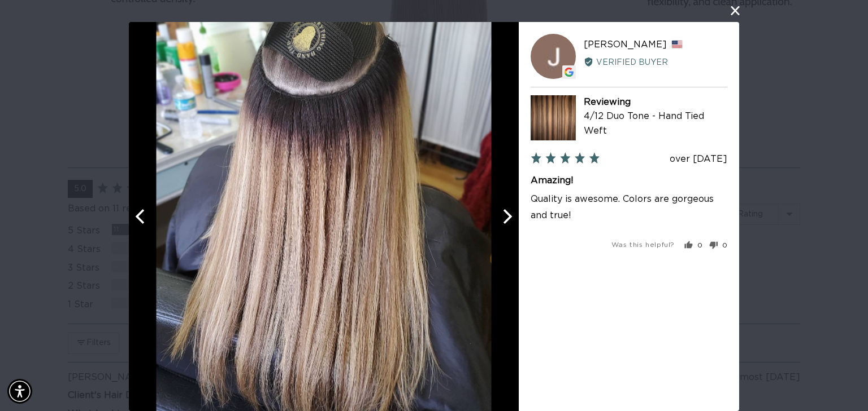 This screenshot has height=411, width=868. What do you see at coordinates (643, 245) in the screenshot?
I see `span: Was this helpful?` at bounding box center [643, 245].